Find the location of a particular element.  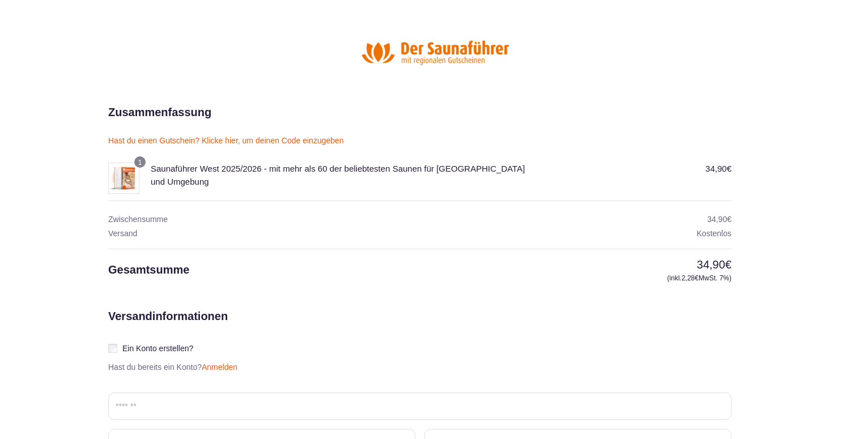

span: Kostenlos is located at coordinates (713, 234).